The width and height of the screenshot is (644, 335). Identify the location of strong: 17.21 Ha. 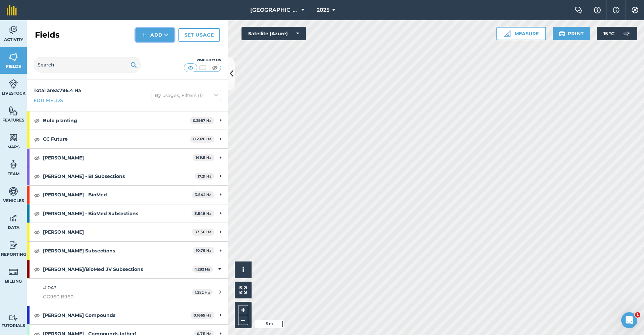
(205, 176).